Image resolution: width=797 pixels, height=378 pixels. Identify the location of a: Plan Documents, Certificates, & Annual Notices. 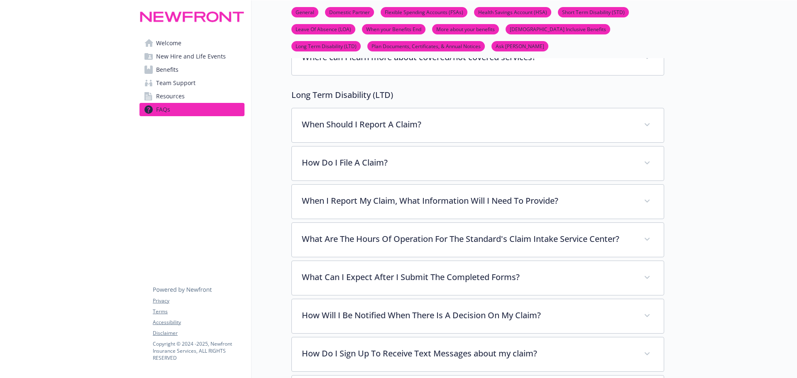
(426, 46).